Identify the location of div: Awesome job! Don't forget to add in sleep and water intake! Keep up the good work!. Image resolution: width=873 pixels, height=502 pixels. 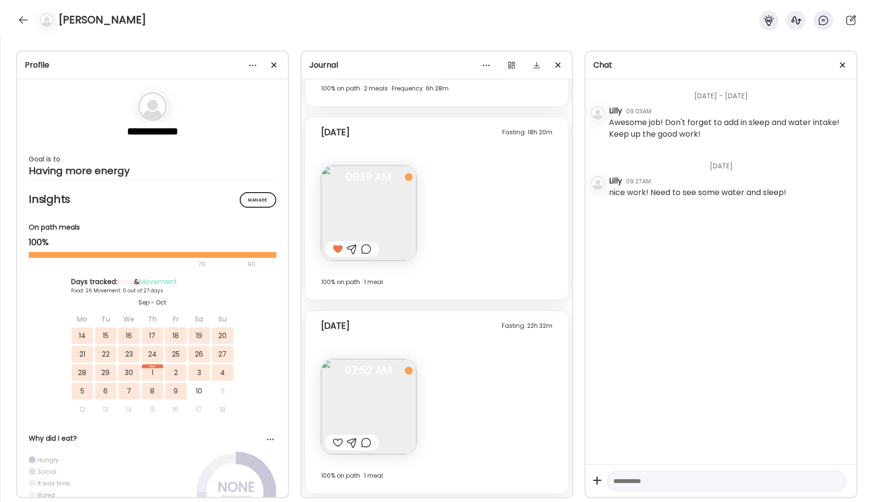
(728, 129).